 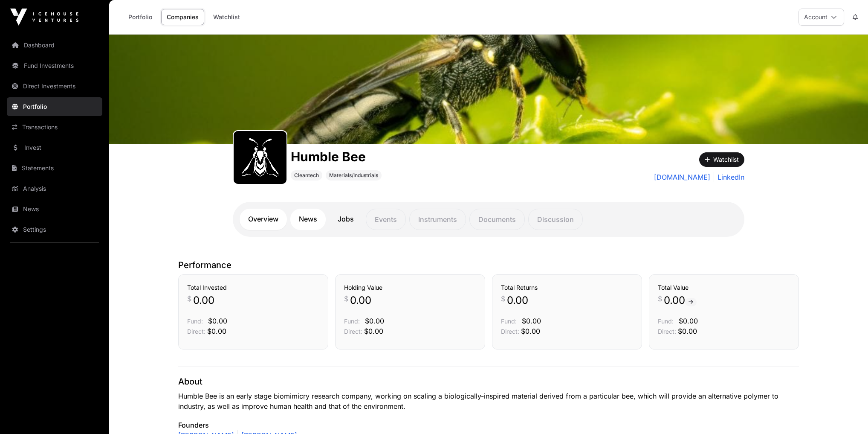 I want to click on a: Watchlist, so click(x=227, y=17).